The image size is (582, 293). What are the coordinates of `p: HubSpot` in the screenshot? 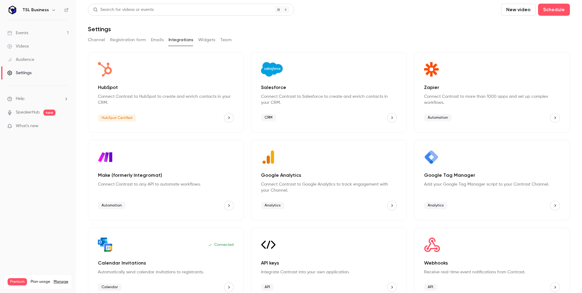 It's located at (166, 88).